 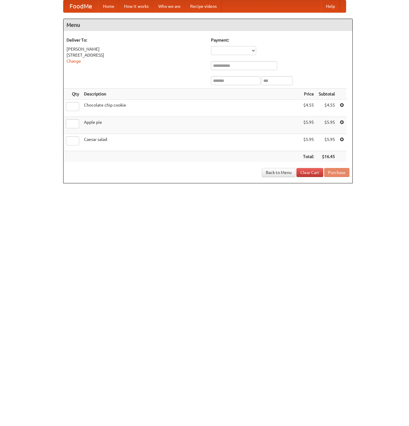 I want to click on a: Recipe videos, so click(x=204, y=6).